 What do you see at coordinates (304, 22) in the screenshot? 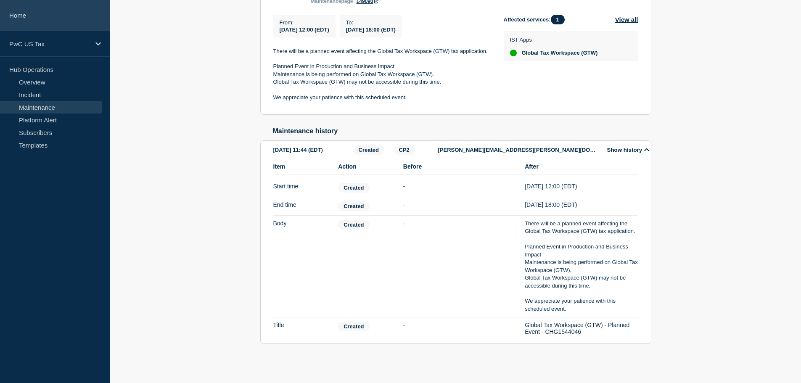
I see `p: From :` at bounding box center [304, 22].